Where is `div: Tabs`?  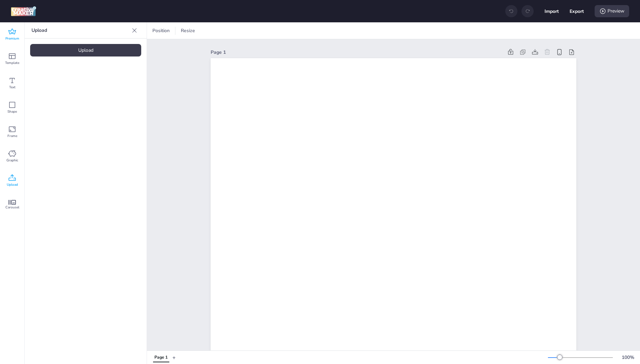
div: Tabs is located at coordinates (161, 357).